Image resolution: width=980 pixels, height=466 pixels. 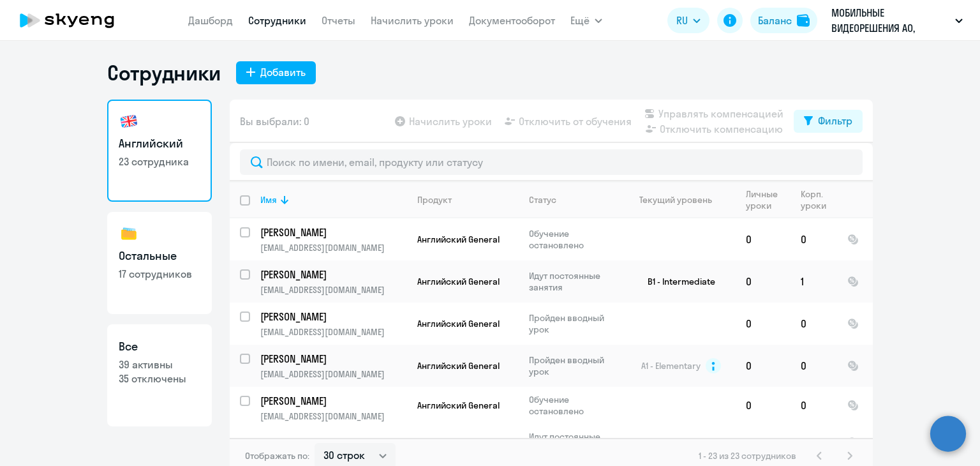 What do you see at coordinates (818, 200) in the screenshot?
I see `div: Корп. уроки` at bounding box center [818, 200].